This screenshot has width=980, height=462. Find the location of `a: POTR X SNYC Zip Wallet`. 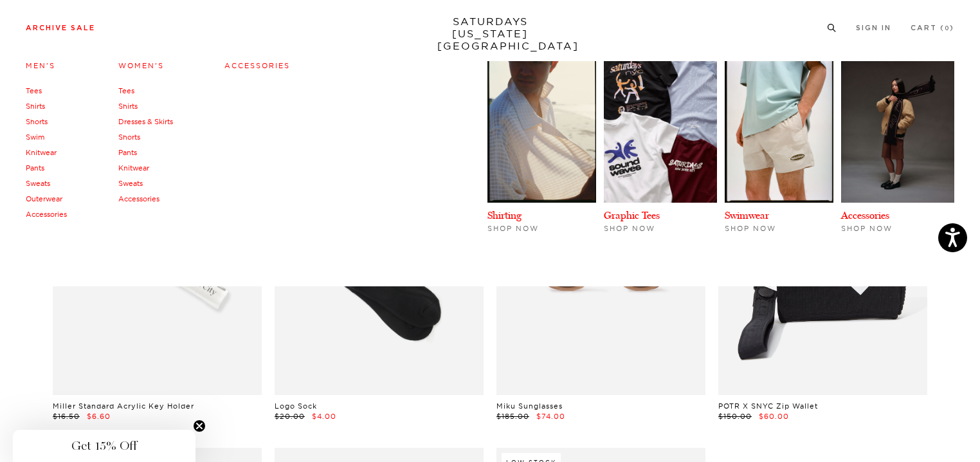

a: POTR X SNYC Zip Wallet is located at coordinates (768, 406).